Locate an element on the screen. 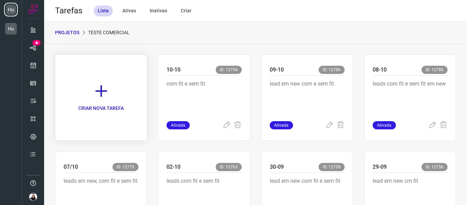  p: CRIAR NOVA TAREFA is located at coordinates (101, 108).